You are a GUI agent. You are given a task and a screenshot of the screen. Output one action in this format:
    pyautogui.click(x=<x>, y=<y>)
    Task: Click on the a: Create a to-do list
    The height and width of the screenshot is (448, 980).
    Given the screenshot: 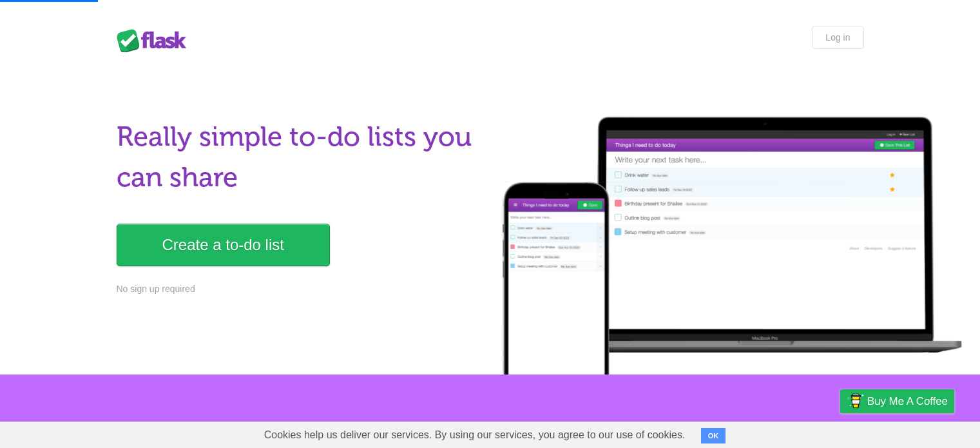 What is the action you would take?
    pyautogui.click(x=223, y=245)
    